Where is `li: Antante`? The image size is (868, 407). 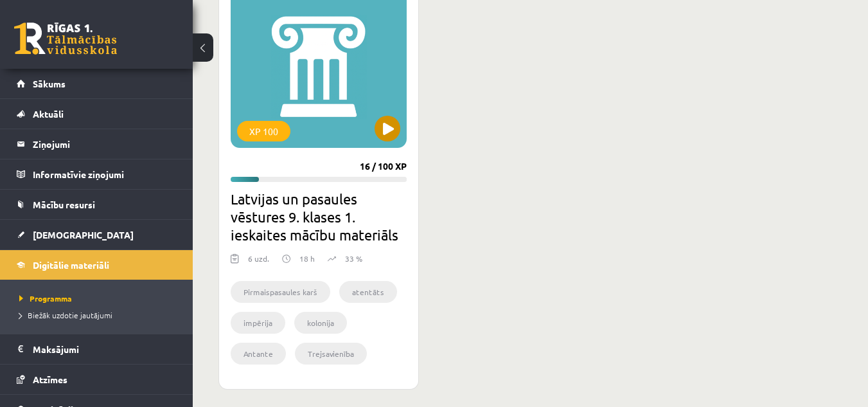
li: Antante is located at coordinates (258, 354).